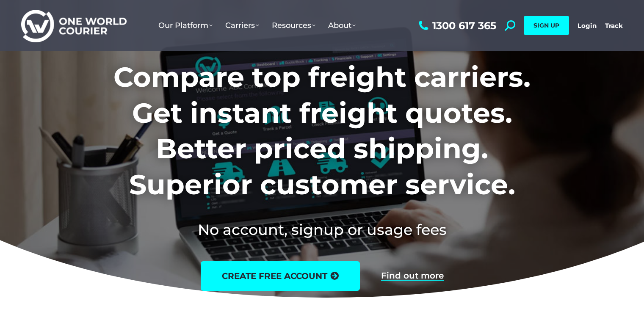 The image size is (644, 309). What do you see at coordinates (185, 25) in the screenshot?
I see `a: Our Platform` at bounding box center [185, 25].